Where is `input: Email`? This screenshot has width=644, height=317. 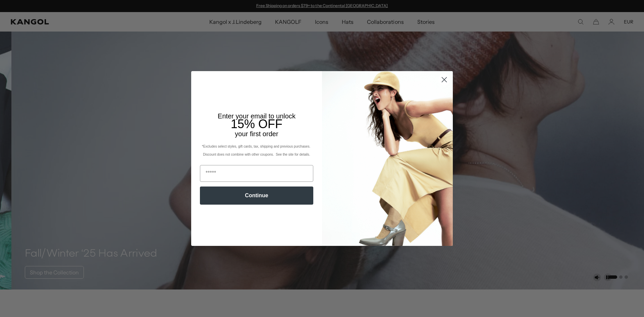 input: Email is located at coordinates (257, 173).